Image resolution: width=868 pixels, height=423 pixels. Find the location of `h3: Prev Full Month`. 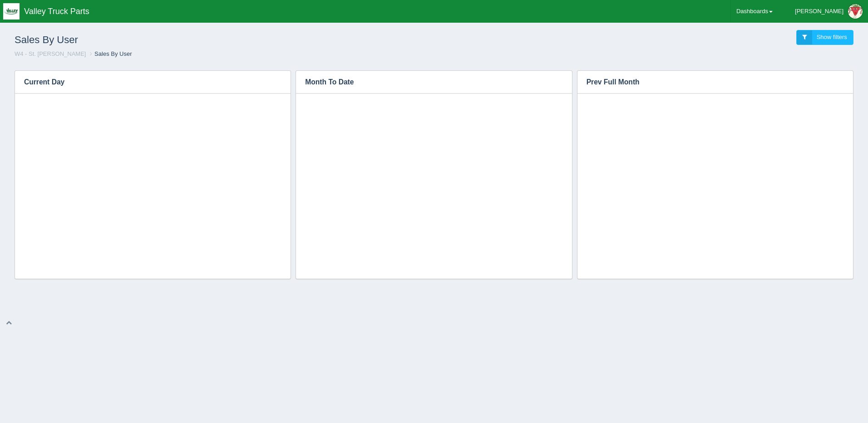

h3: Prev Full Month is located at coordinates (708, 82).